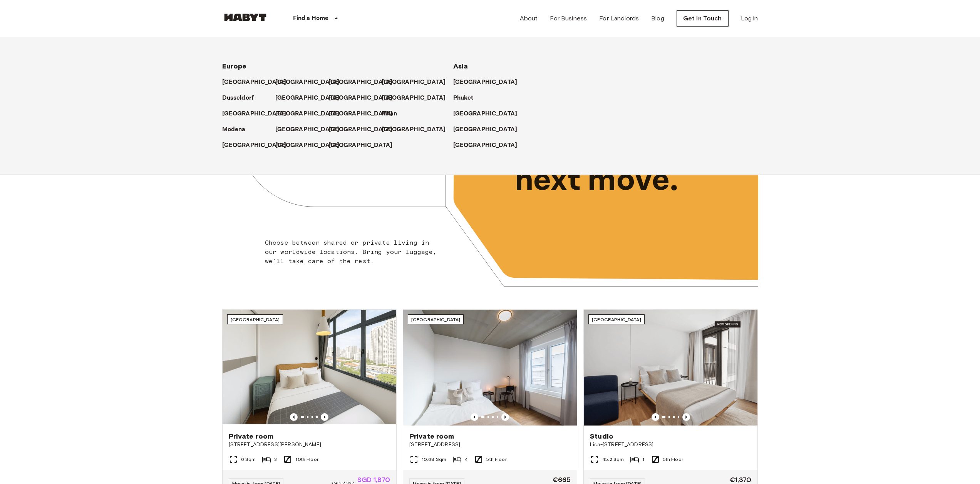  Describe the element at coordinates (309, 367) in the screenshot. I see `img: Marketing picture of unit SG-01-116-001-02` at that location.